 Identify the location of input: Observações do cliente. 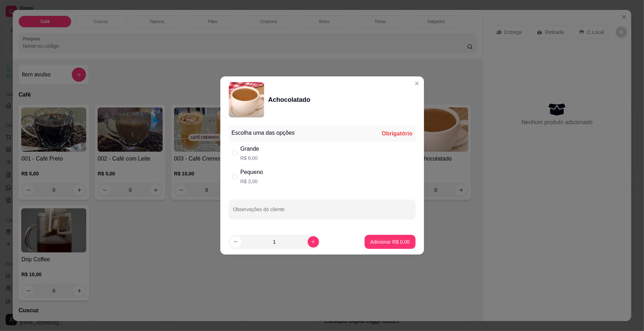
(322, 212).